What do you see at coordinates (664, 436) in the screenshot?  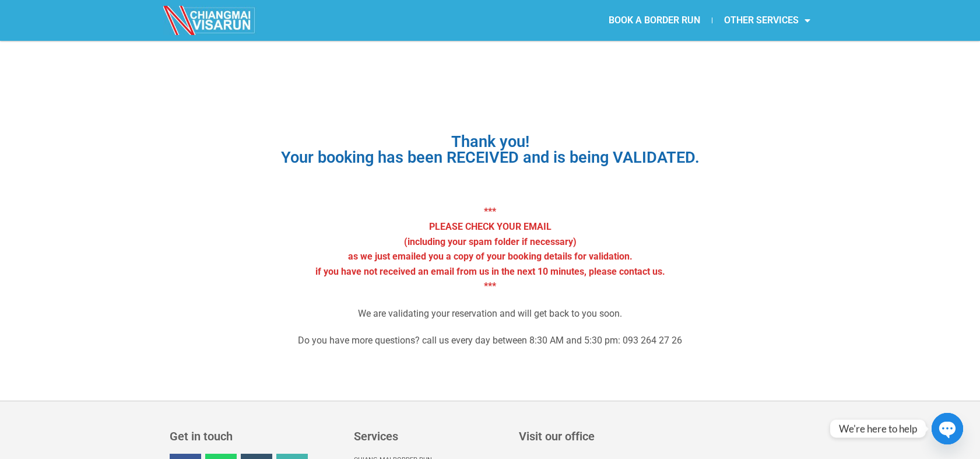 I see `h3: Visit our office` at bounding box center [664, 436].